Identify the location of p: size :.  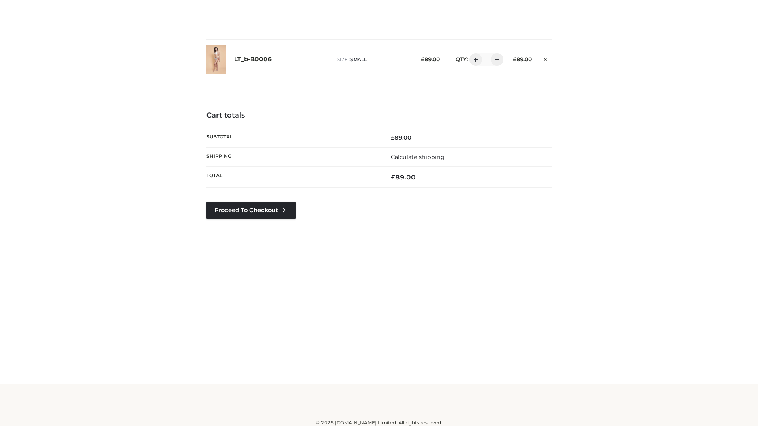
(372, 60).